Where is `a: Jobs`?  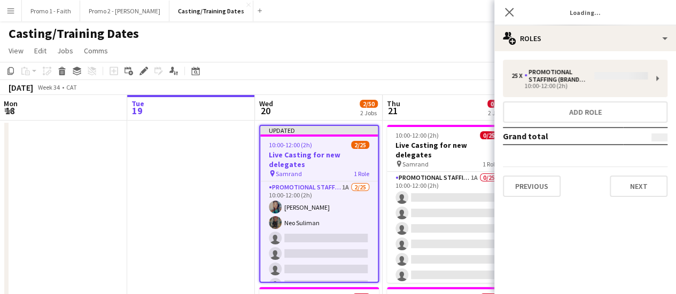 a: Jobs is located at coordinates (65, 51).